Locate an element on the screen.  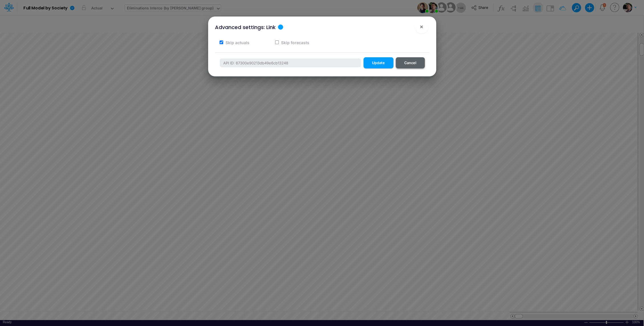
div: Tooltip anchor is located at coordinates (280, 27).